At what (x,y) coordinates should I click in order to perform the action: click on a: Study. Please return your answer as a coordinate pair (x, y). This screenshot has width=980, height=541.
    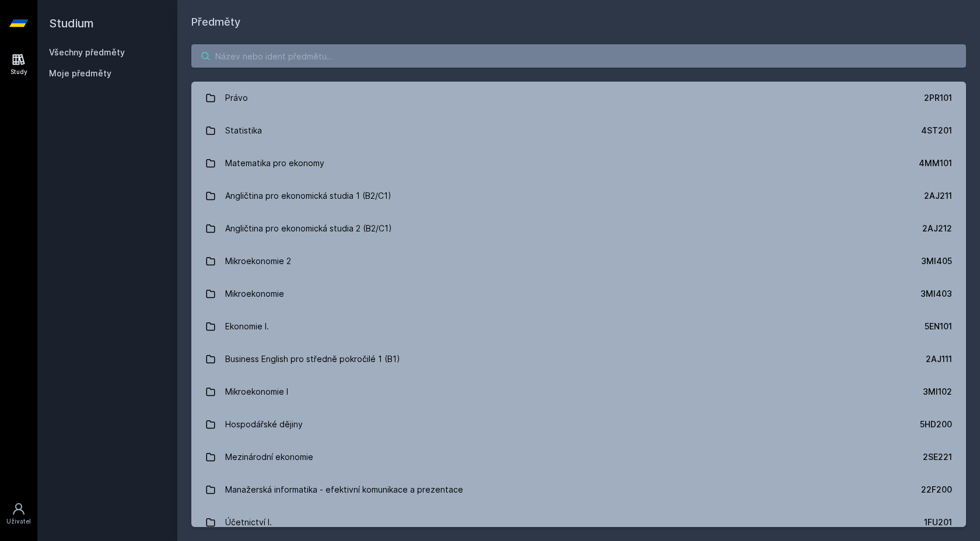
    Looking at the image, I should click on (18, 64).